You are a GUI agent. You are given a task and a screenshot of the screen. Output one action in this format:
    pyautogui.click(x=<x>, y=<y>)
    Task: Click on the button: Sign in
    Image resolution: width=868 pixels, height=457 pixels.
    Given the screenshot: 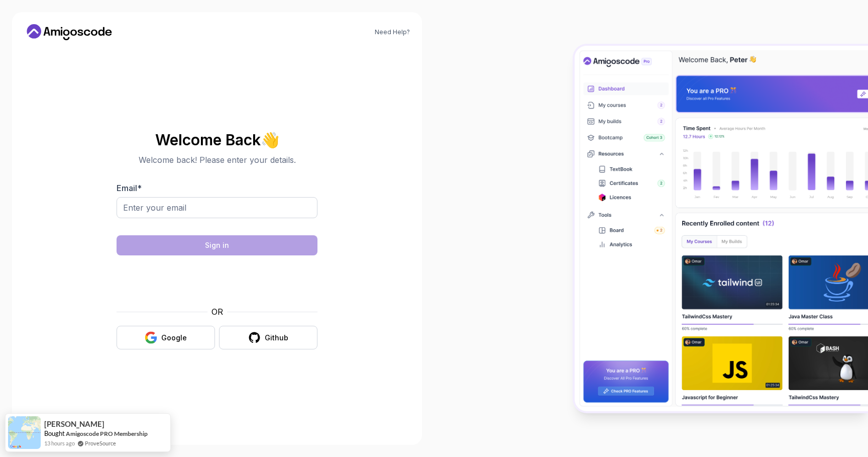 What is the action you would take?
    pyautogui.click(x=217, y=245)
    